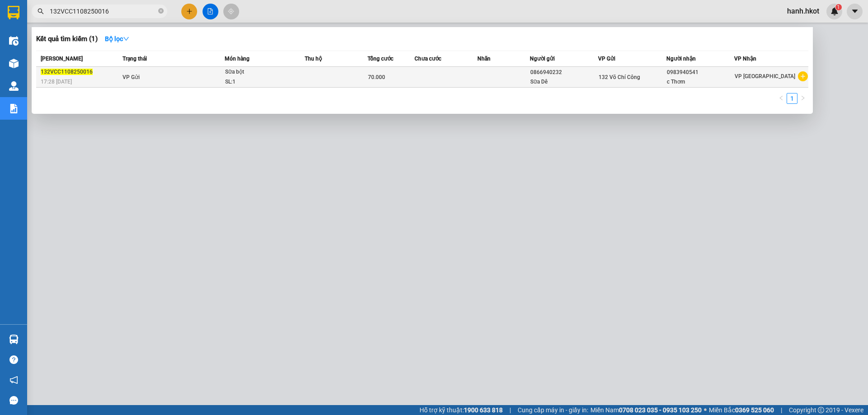 The image size is (868, 415). I want to click on span: Người gửi, so click(542, 59).